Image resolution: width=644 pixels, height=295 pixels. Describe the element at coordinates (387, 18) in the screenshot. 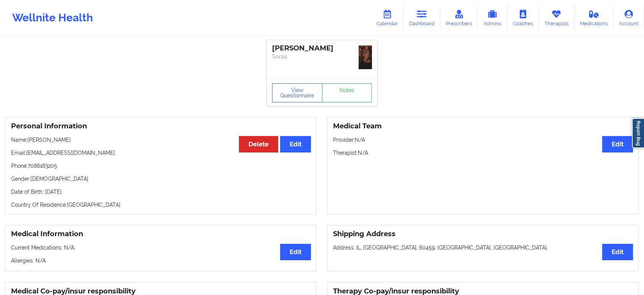

I see `a: Calendar` at that location.